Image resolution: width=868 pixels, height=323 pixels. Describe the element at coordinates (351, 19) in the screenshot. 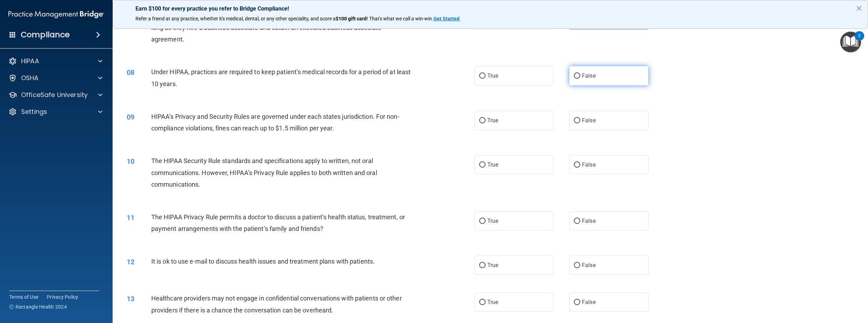

I see `strong: $100 gift card` at that location.